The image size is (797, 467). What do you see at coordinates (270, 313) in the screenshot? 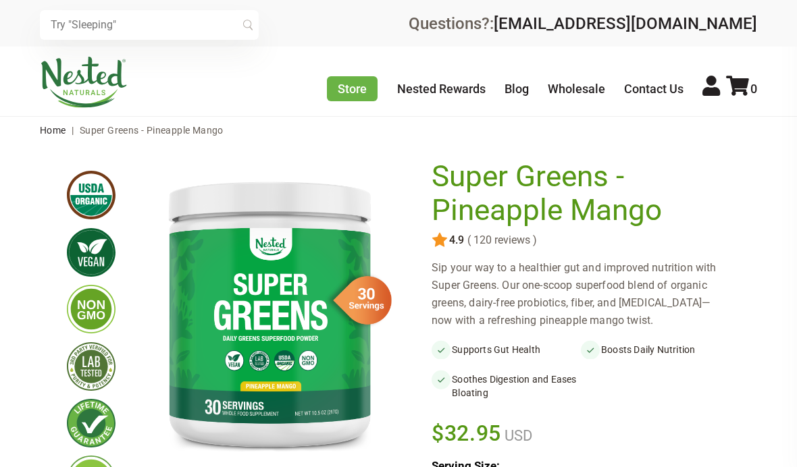
I see `img: Super Greens - Pineapple Mango` at bounding box center [270, 313].